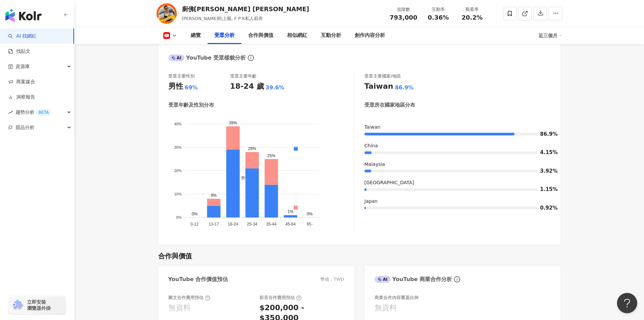 The height and width of the screenshot is (320, 644). I want to click on tspan: 20%, so click(178, 171).